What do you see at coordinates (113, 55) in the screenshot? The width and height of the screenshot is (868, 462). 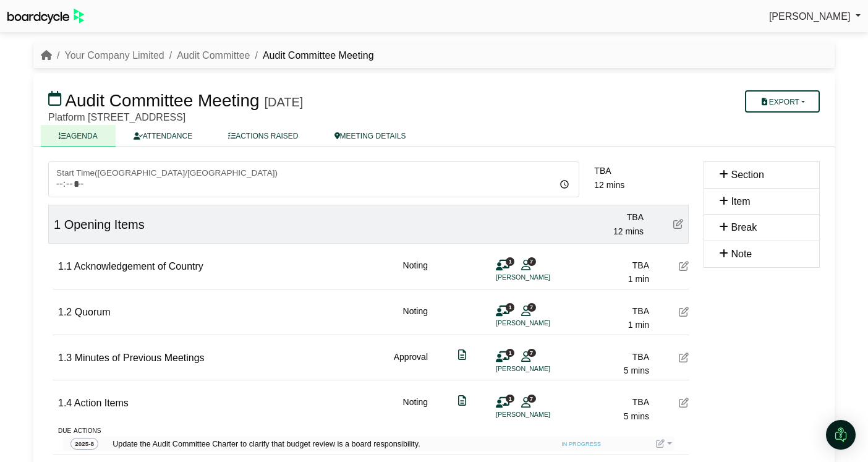 I see `a: Your Company Limited` at bounding box center [113, 55].